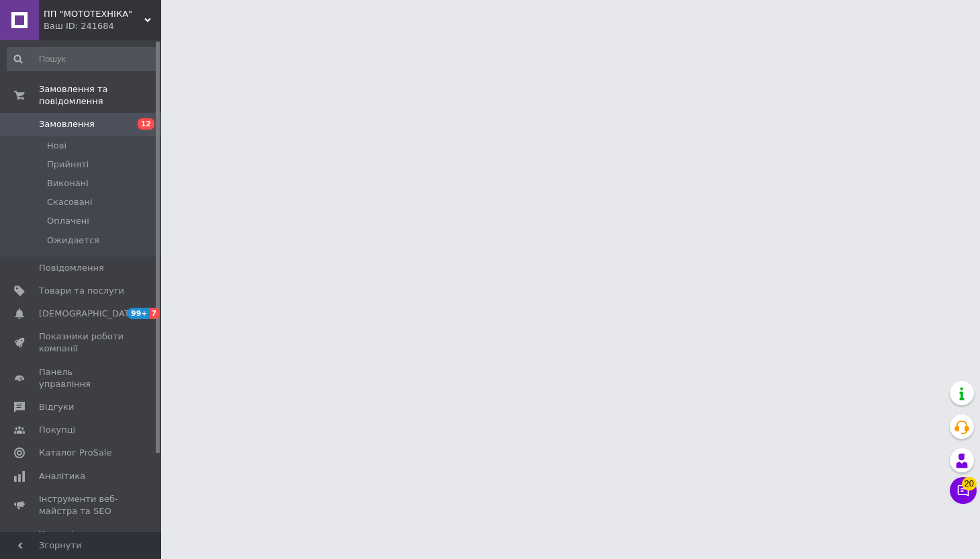 The image size is (980, 559). What do you see at coordinates (102, 26) in the screenshot?
I see `div: Ваш ID: 241684` at bounding box center [102, 26].